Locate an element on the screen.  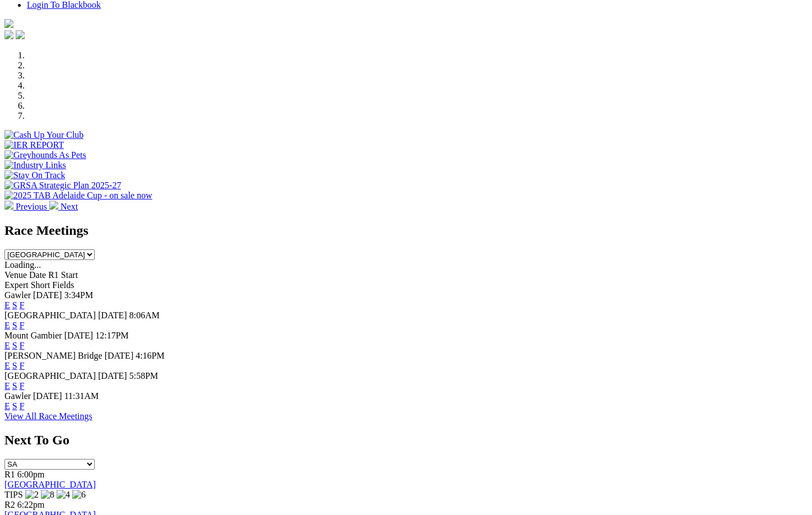
span: Fields is located at coordinates (63, 285).